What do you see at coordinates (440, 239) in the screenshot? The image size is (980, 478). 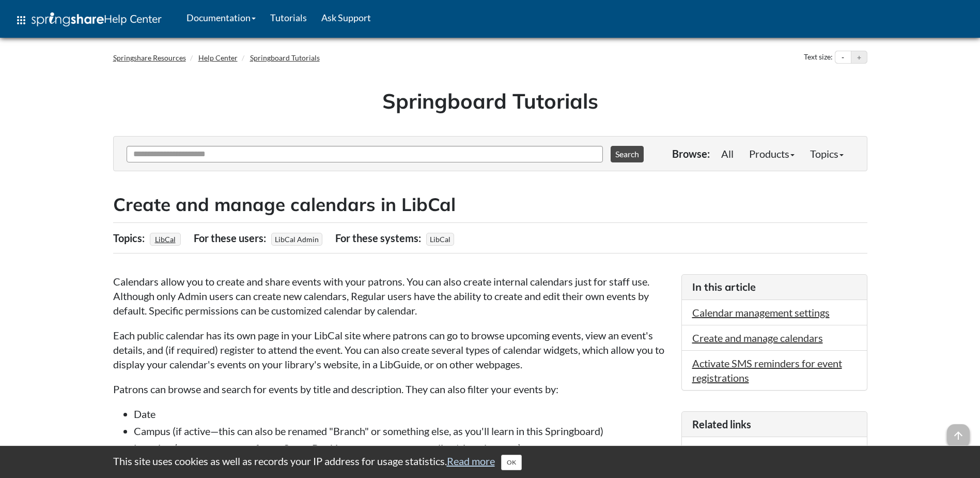 I see `span: LibCal` at bounding box center [440, 239].